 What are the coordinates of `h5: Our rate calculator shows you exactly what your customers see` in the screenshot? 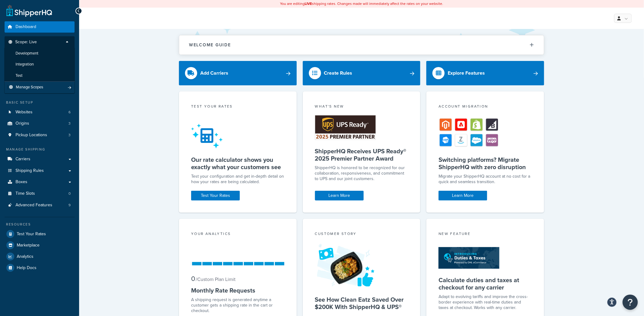 It's located at (238, 163).